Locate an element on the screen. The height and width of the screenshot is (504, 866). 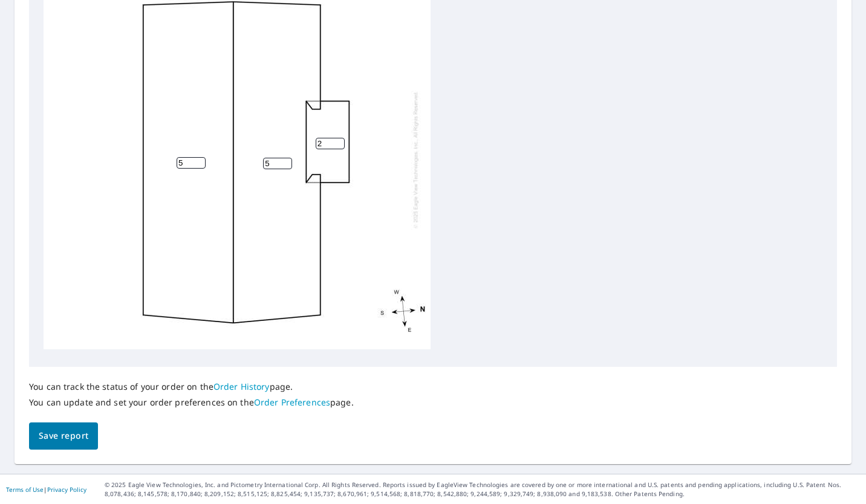
a: Order Preferences is located at coordinates (292, 402).